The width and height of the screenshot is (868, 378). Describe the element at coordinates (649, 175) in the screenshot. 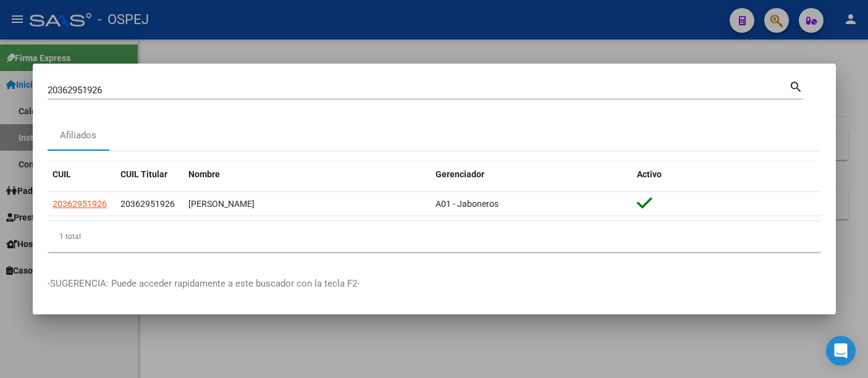

I see `span: Activo` at that location.